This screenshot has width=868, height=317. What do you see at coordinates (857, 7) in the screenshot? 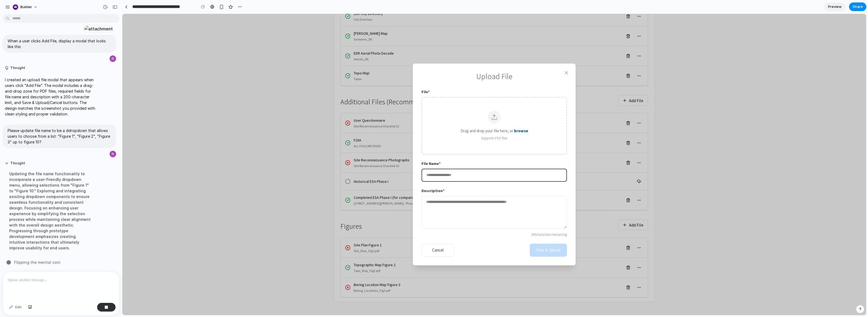
I see `button: Share` at bounding box center [857, 7].